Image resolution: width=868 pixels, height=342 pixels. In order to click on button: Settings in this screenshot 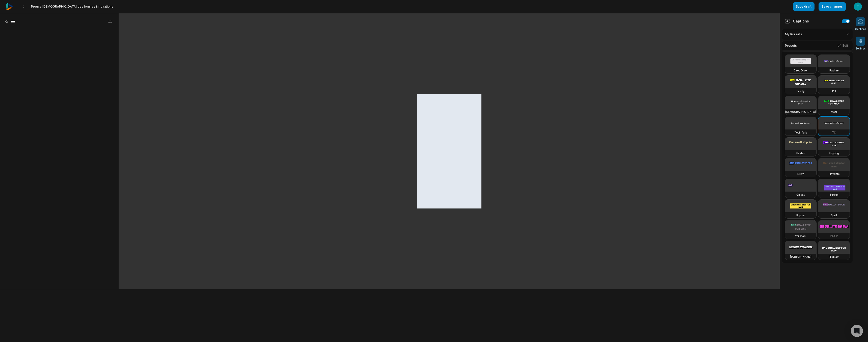, I will do `click(860, 43)`.